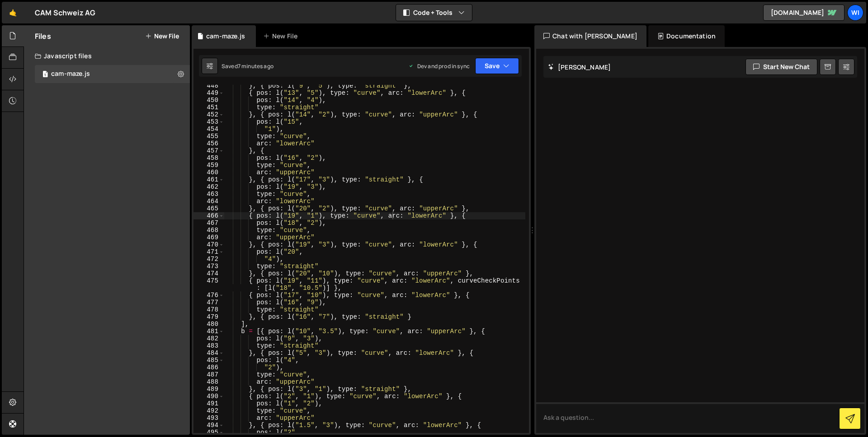 The image size is (868, 437). Describe the element at coordinates (209, 339) in the screenshot. I see `div: 482` at that location.